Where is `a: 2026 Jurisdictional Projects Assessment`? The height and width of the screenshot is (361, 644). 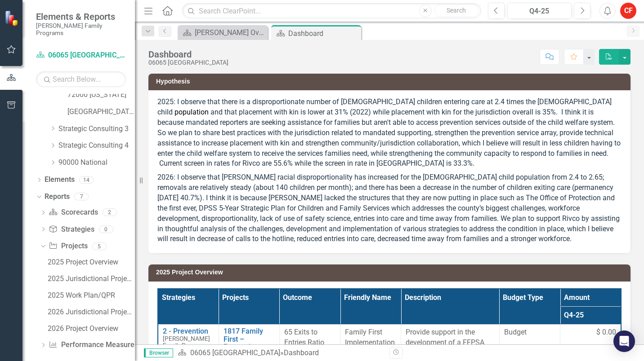 a: 2026 Jurisdictional Projects Assessment is located at coordinates (90, 312).